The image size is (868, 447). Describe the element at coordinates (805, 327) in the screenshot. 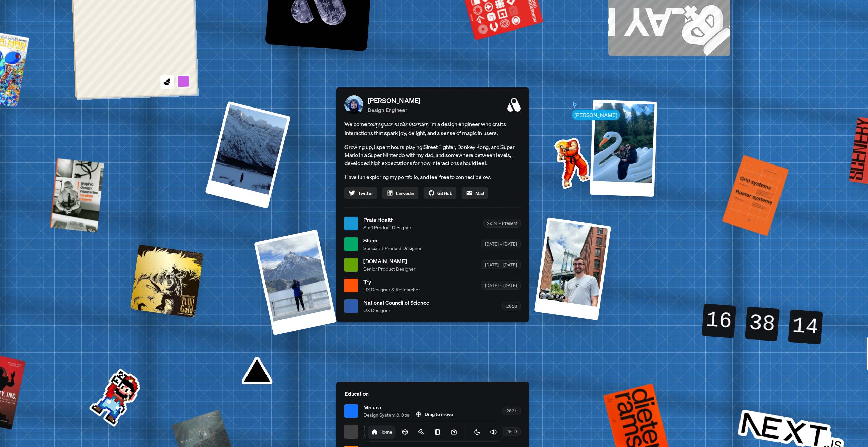

I see `div: 14` at that location.